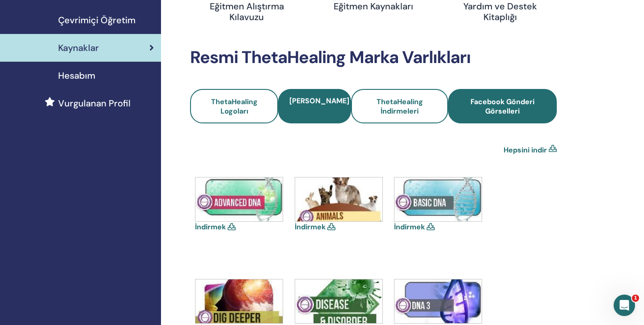 The height and width of the screenshot is (325, 644). What do you see at coordinates (76, 75) in the screenshot?
I see `span: Hesabım` at bounding box center [76, 75].